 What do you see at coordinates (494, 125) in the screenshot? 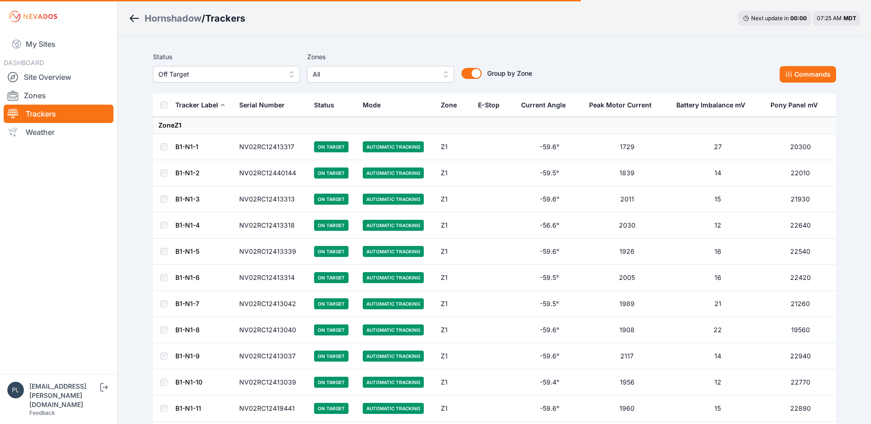
I see `td: Zone Z1` at bounding box center [494, 125].